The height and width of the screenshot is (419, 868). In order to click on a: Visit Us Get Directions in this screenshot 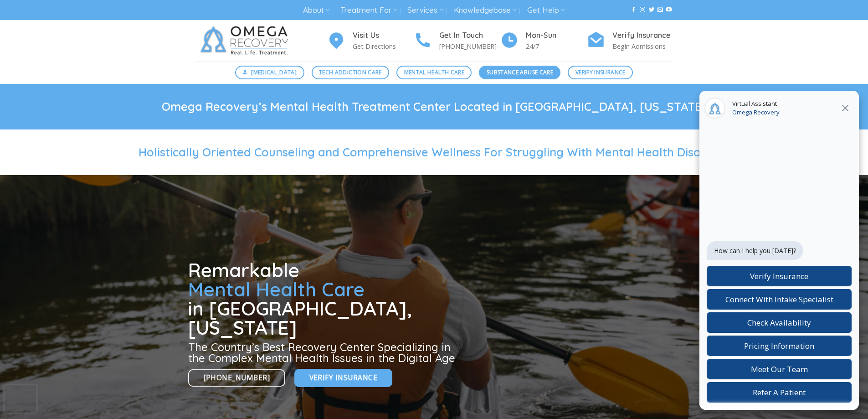, I will do `click(371, 41)`.